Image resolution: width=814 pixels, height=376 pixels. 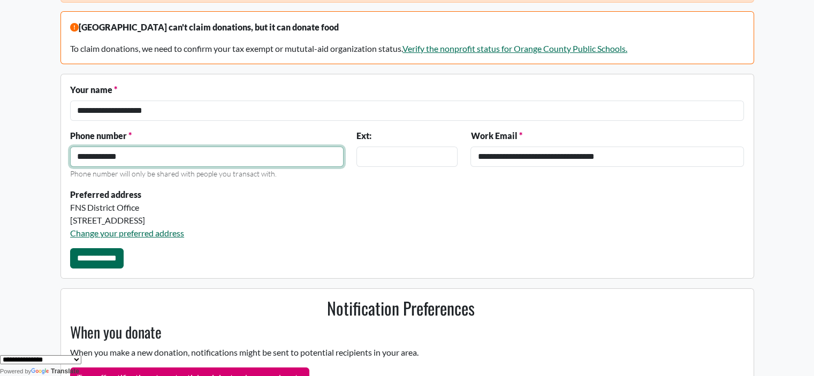 I want to click on label: Phone number, so click(x=101, y=136).